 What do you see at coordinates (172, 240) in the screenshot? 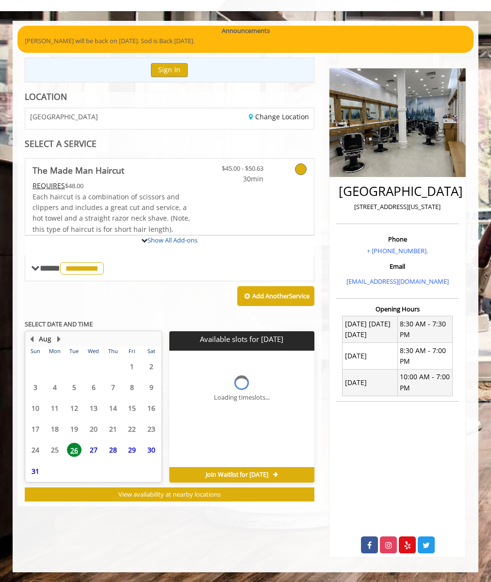
I see `a: Show All Add-ons` at bounding box center [172, 240].